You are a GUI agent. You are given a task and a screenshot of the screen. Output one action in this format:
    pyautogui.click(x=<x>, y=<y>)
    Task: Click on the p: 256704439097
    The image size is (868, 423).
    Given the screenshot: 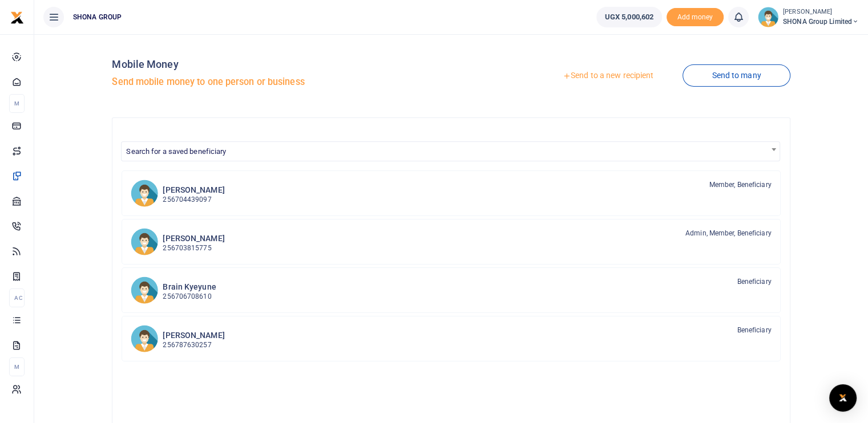 What is the action you would take?
    pyautogui.click(x=193, y=200)
    